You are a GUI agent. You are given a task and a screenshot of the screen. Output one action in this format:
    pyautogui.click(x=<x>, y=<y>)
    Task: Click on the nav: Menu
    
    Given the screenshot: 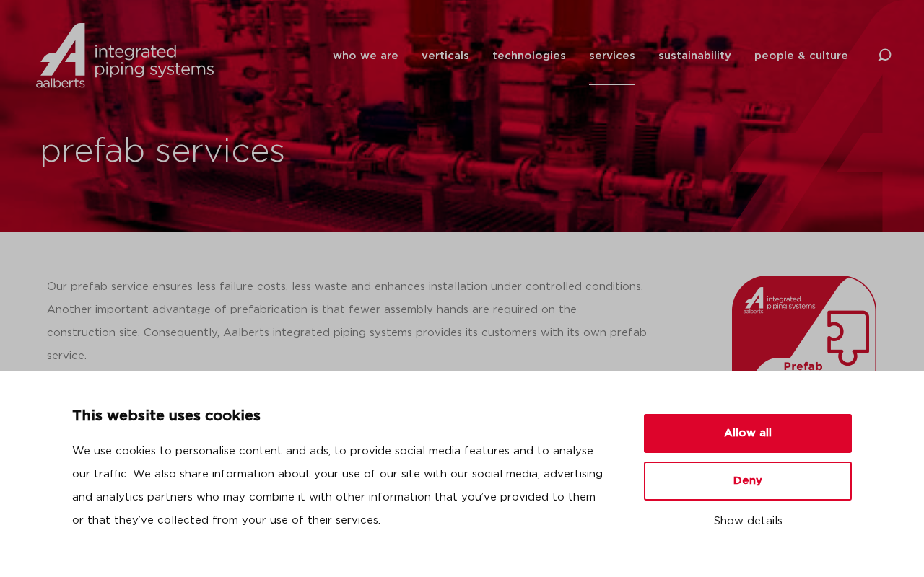 What is the action you would take?
    pyautogui.click(x=590, y=55)
    